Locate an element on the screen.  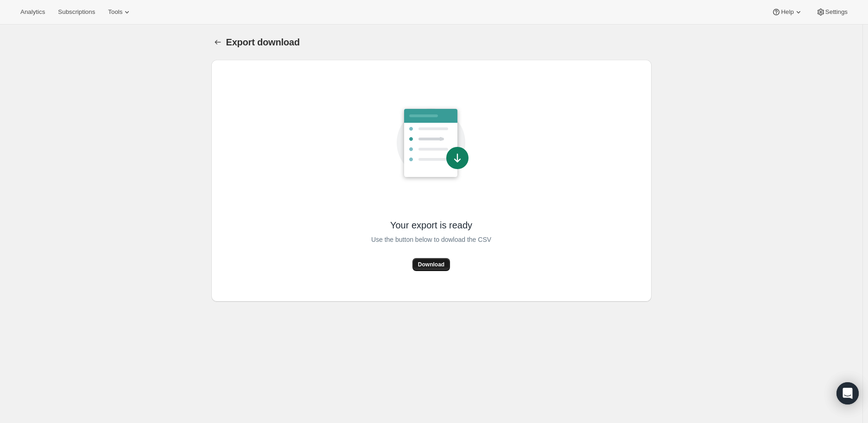
span: Your export is ready is located at coordinates (431, 225).